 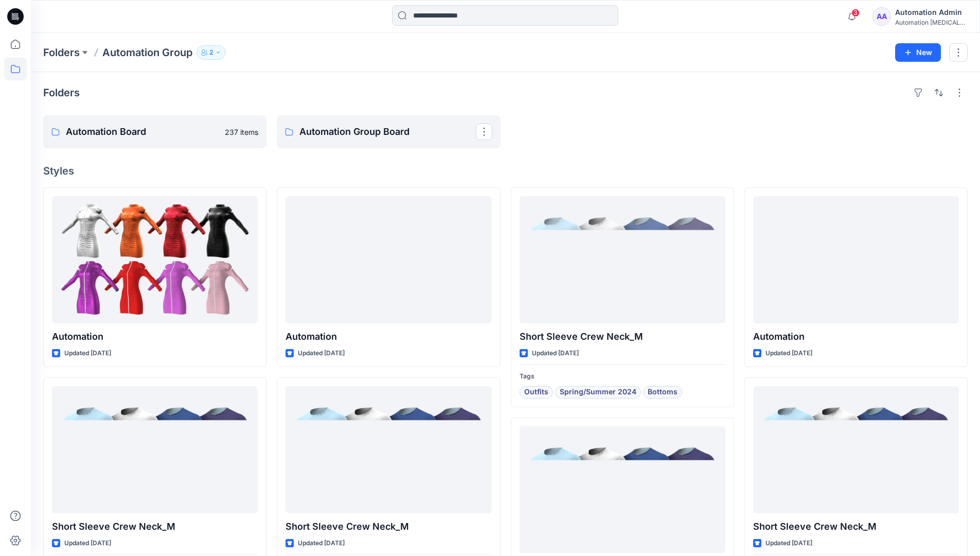 What do you see at coordinates (855, 13) in the screenshot?
I see `span: 3` at bounding box center [855, 13].